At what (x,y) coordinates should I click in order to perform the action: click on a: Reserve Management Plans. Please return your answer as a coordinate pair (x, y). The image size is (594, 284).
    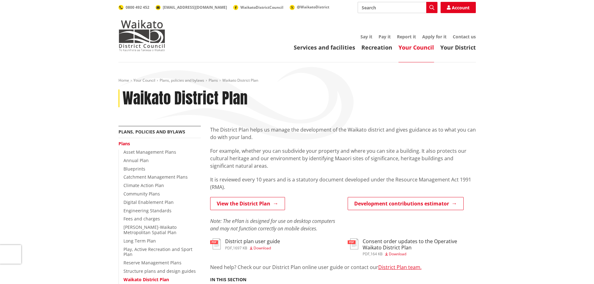
    Looking at the image, I should click on (153, 263).